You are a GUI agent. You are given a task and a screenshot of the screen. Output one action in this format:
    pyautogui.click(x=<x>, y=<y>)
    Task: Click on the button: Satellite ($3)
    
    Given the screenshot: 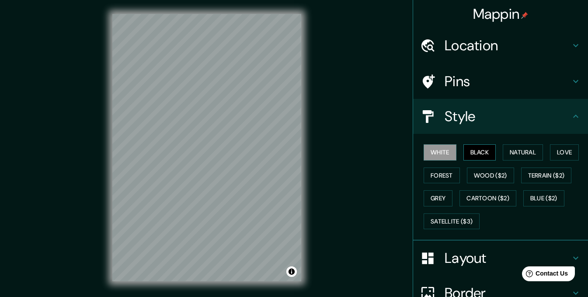 What is the action you would take?
    pyautogui.click(x=452, y=221)
    